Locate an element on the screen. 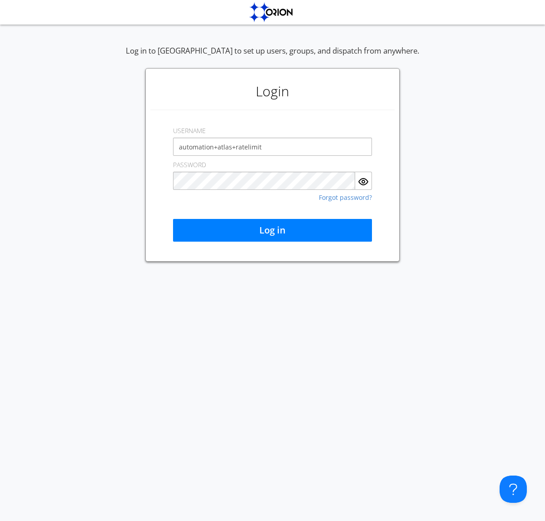 This screenshot has width=545, height=521. label: PASSWORD is located at coordinates (189, 165).